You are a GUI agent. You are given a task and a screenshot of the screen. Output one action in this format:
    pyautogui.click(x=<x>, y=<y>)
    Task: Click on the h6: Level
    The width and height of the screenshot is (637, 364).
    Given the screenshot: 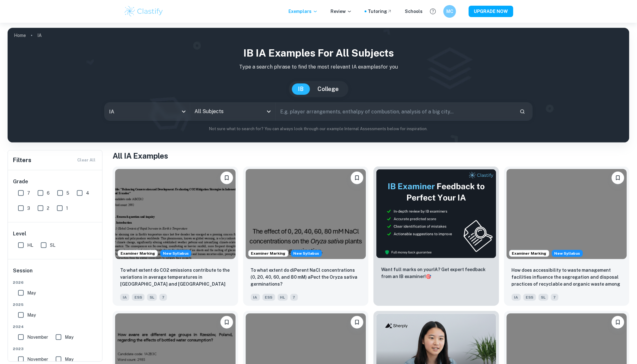 What is the action you would take?
    pyautogui.click(x=55, y=234)
    